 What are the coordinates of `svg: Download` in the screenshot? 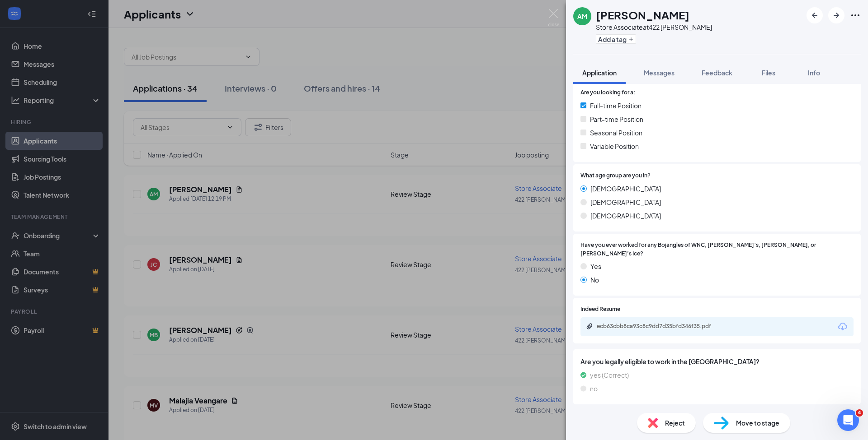 It's located at (842, 327).